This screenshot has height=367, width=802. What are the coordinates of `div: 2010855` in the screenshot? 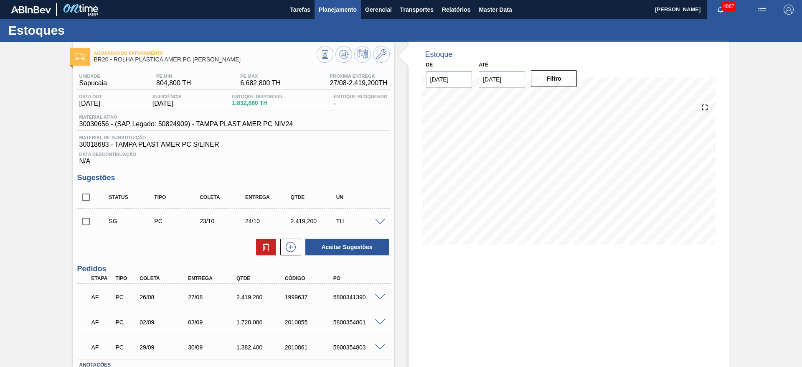 It's located at (310, 322).